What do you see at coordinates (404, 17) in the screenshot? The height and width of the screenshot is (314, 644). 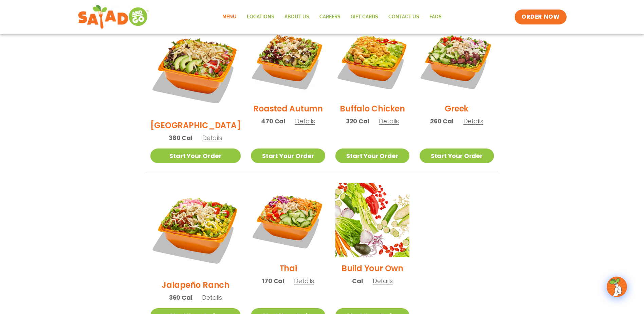 I see `a: Contact Us` at bounding box center [404, 17].